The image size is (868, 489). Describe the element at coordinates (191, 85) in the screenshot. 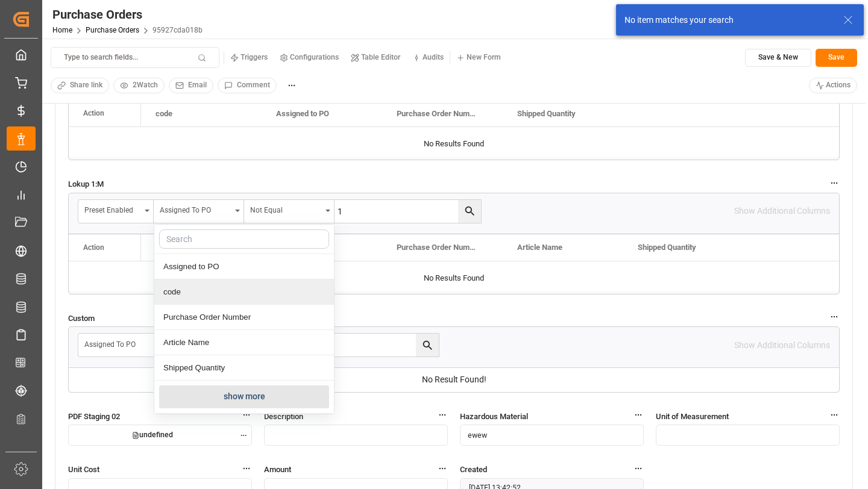

I see `button: Email` at that location.